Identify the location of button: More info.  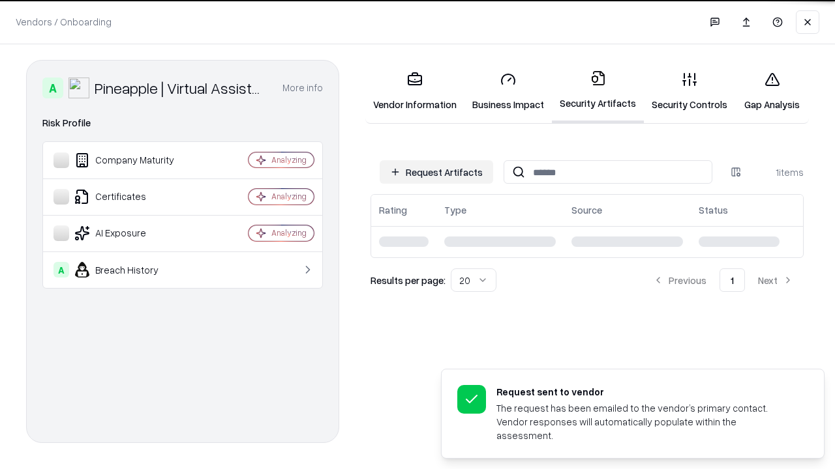
(303, 88).